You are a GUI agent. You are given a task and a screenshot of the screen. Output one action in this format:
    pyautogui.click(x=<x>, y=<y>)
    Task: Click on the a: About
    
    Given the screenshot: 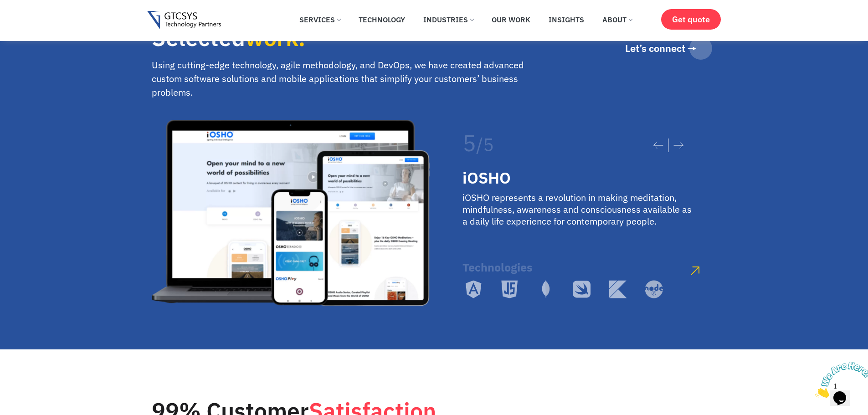 What is the action you would take?
    pyautogui.click(x=617, y=20)
    